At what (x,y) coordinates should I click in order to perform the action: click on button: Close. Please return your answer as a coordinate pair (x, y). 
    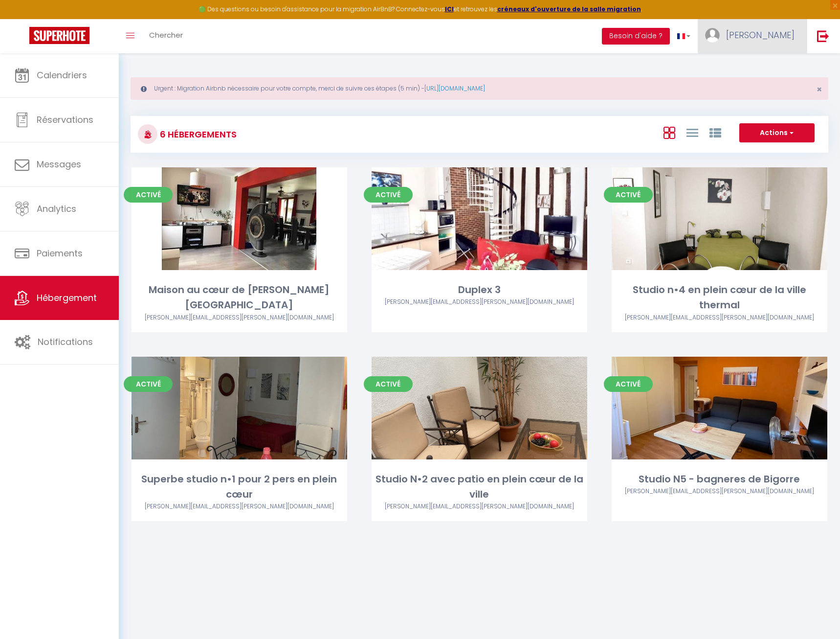
    Looking at the image, I should click on (820, 89).